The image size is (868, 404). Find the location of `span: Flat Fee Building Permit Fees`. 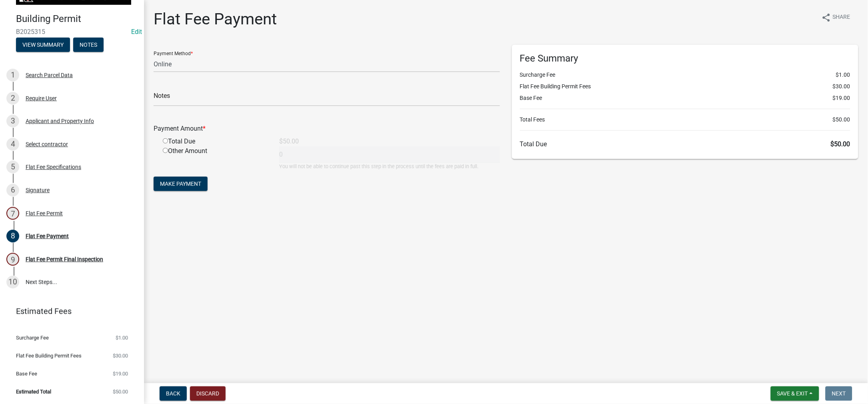

span: Flat Fee Building Permit Fees is located at coordinates (49, 356).